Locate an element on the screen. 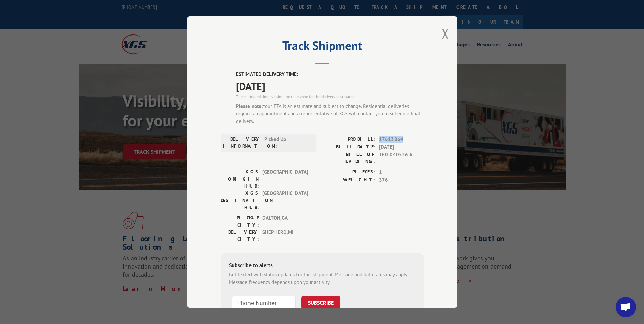  label: DELIVERY INFORMATION: is located at coordinates (241, 143).